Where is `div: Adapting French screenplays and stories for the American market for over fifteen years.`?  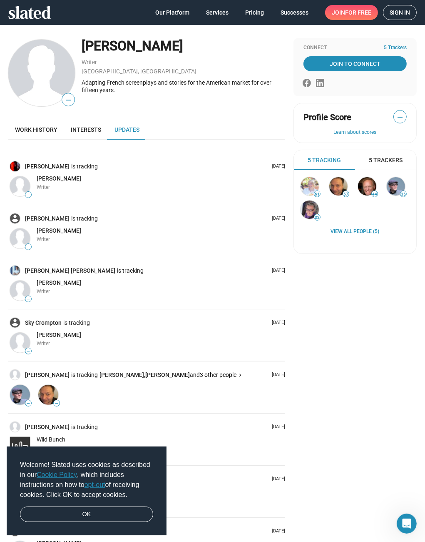
div: Adapting French screenplays and stories for the American market for over fifteen years. is located at coordinates (183, 86).